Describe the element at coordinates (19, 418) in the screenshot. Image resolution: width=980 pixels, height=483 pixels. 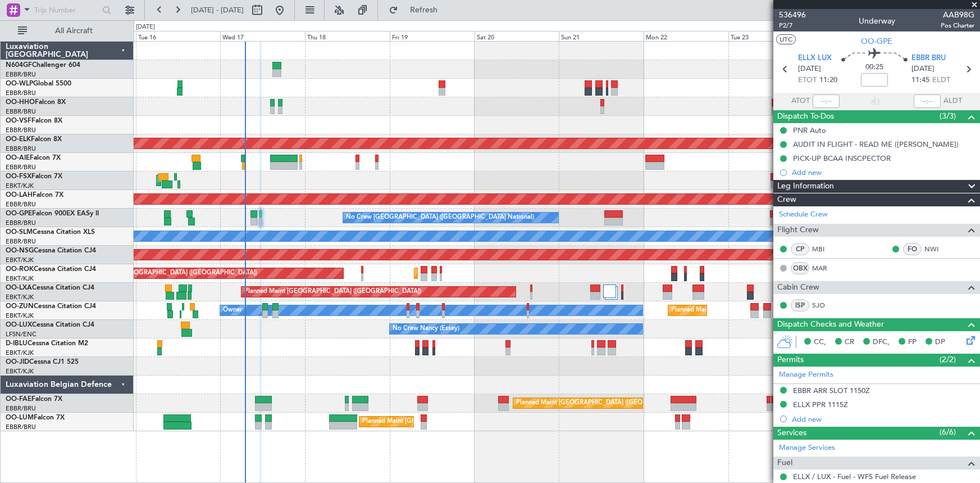
I see `span: OO-LUM` at that location.